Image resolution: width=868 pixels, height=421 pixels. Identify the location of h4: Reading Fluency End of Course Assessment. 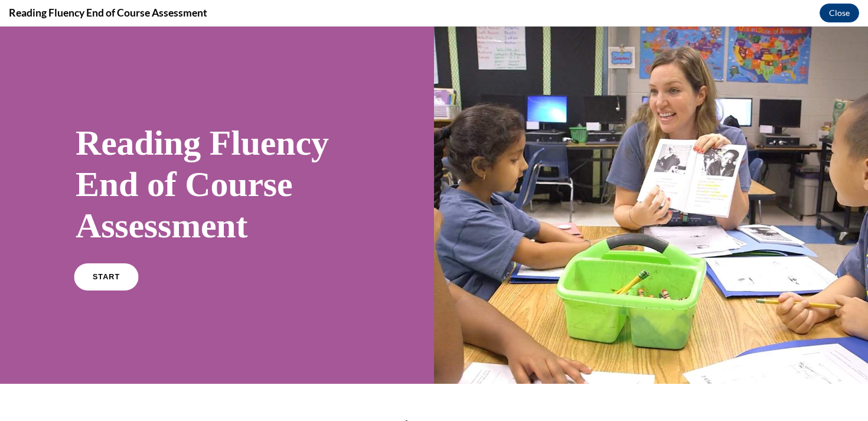
(108, 13).